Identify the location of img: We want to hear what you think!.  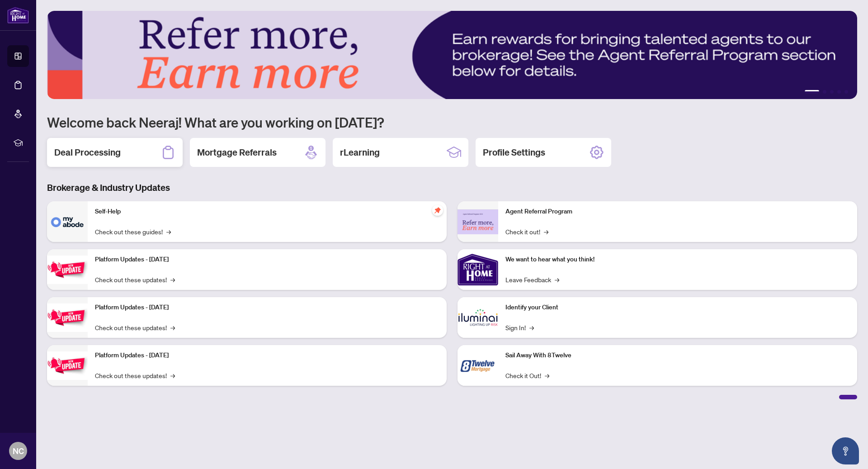
(478, 270).